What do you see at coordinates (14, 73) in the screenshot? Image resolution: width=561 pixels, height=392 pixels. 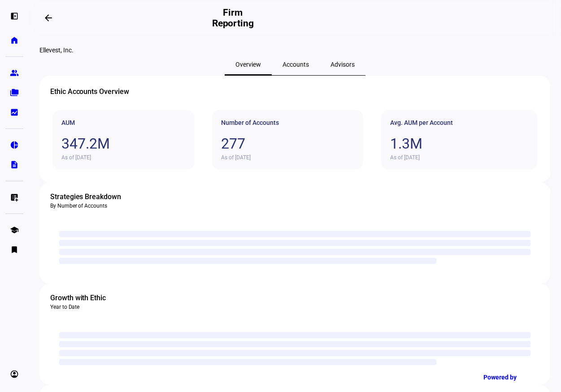 I see `eth-mat-symbol: group` at bounding box center [14, 73].